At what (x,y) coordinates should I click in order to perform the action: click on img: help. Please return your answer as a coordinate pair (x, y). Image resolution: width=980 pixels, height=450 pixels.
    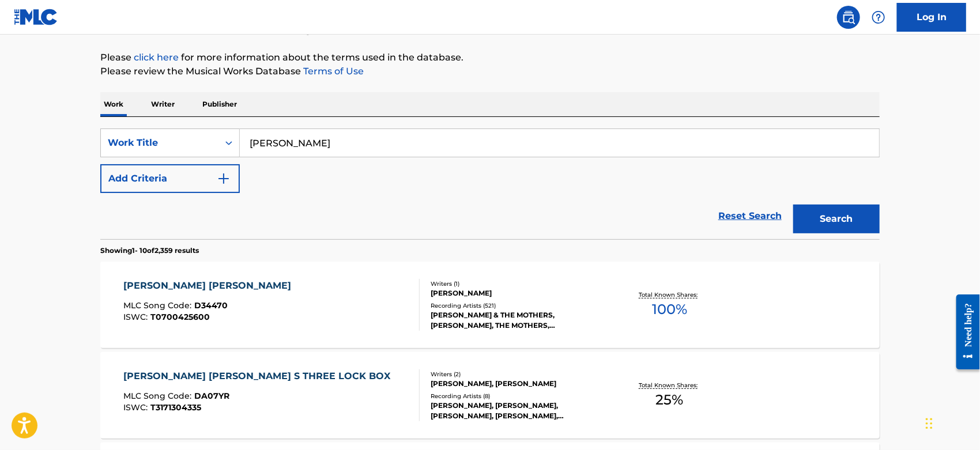
    Looking at the image, I should click on (878, 17).